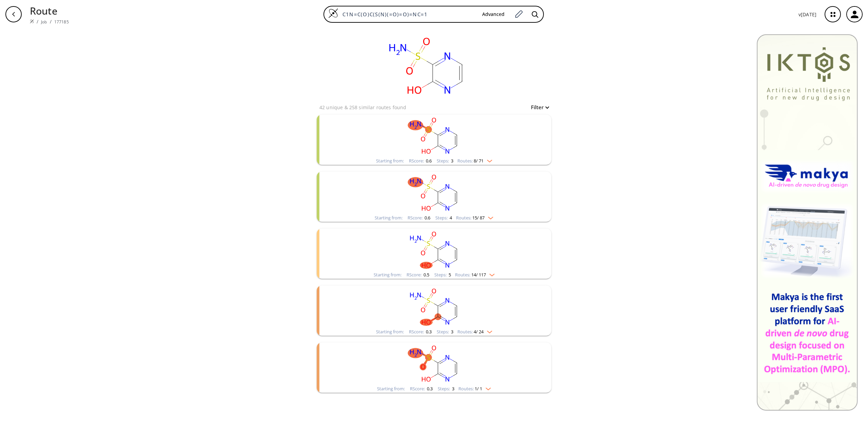 This screenshot has height=431, width=868. Describe the element at coordinates (426, 275) in the screenshot. I see `span: 0.5` at that location.